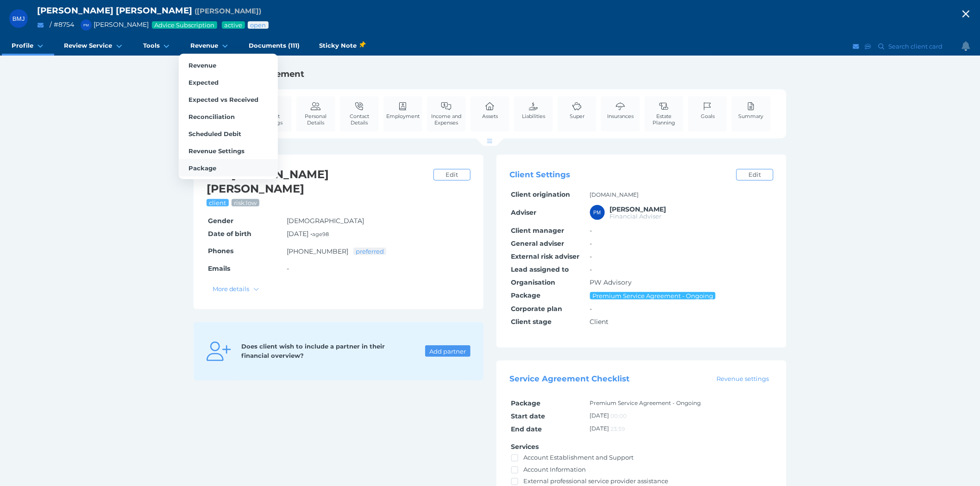  What do you see at coordinates (274, 45) in the screenshot?
I see `span: Documents (111)` at bounding box center [274, 45].